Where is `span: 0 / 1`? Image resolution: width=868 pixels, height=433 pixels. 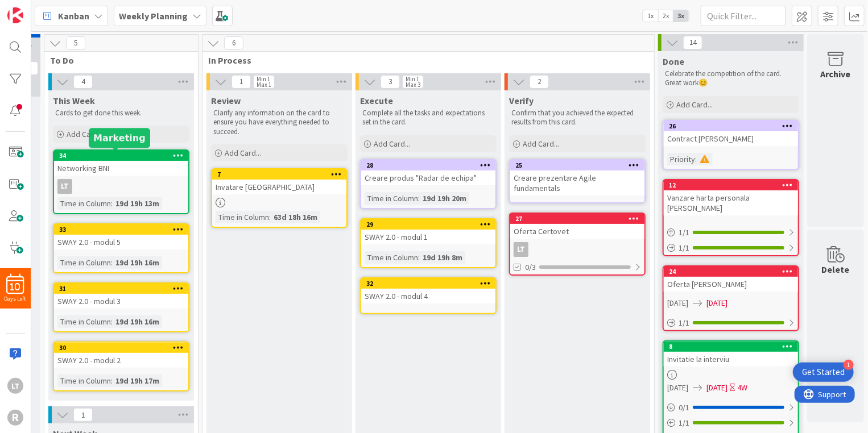
span: 0 / 1 is located at coordinates (684, 407).